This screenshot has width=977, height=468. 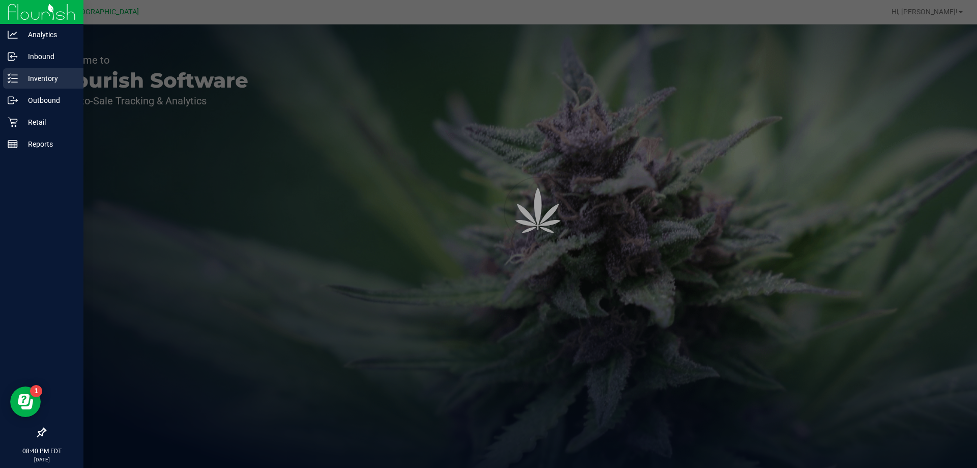 What do you see at coordinates (42, 451) in the screenshot?
I see `p: 08:40 PM EDT` at bounding box center [42, 451].